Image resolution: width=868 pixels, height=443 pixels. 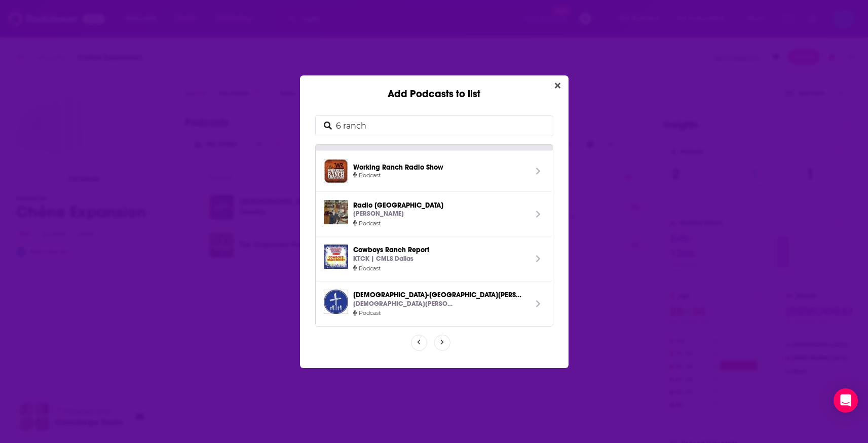 What do you see at coordinates (440, 254) in the screenshot?
I see `span: Cowboys Ranch Report` at bounding box center [440, 254].